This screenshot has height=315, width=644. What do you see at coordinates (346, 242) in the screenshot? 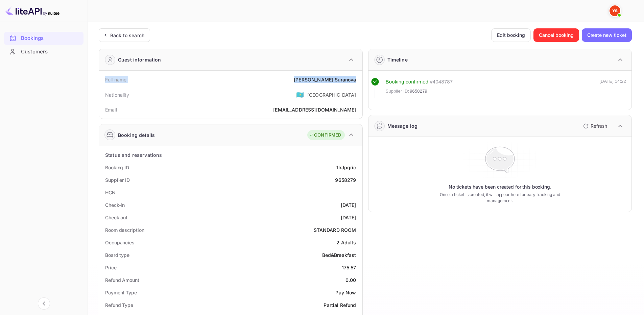
I see `div: 2 Adults` at bounding box center [346, 242].